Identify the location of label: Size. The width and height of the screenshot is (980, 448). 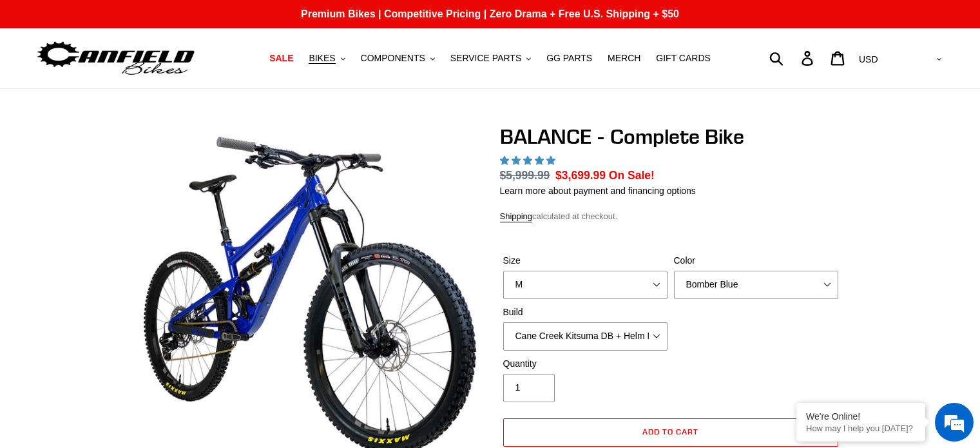
(585, 261).